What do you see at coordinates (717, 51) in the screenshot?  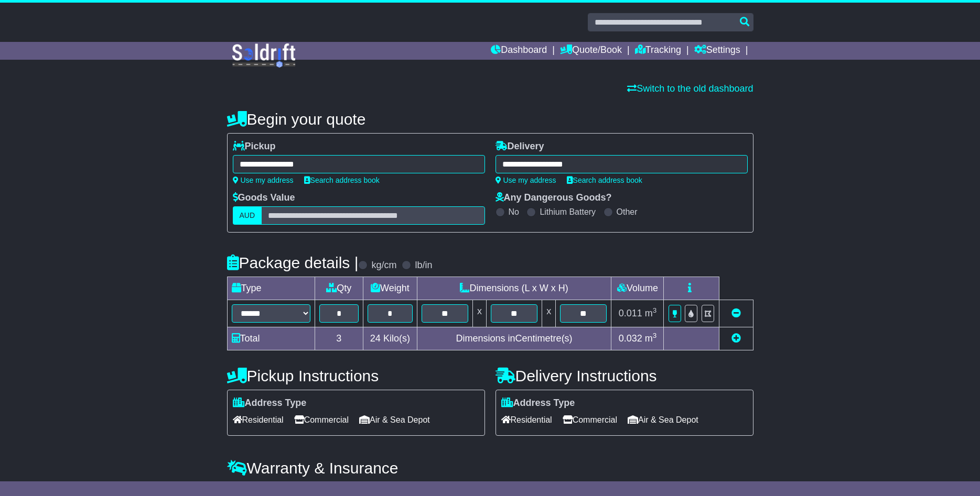 I see `a: Settings` at bounding box center [717, 51].